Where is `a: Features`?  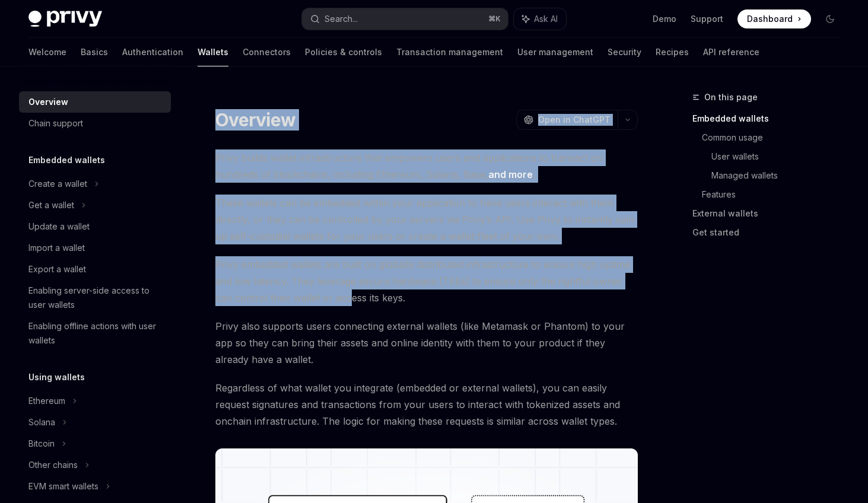 a: Features is located at coordinates (776, 195).